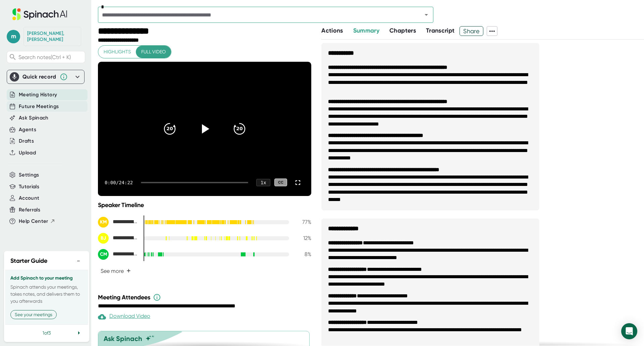 The height and width of the screenshot is (346, 644). I want to click on div: CM, so click(103, 255).